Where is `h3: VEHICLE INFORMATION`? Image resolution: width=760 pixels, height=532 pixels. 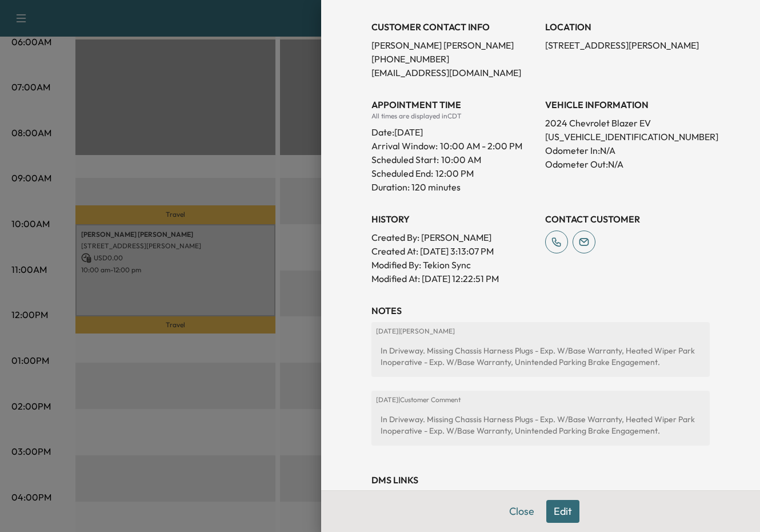
h3: VEHICLE INFORMATION is located at coordinates (628, 105).